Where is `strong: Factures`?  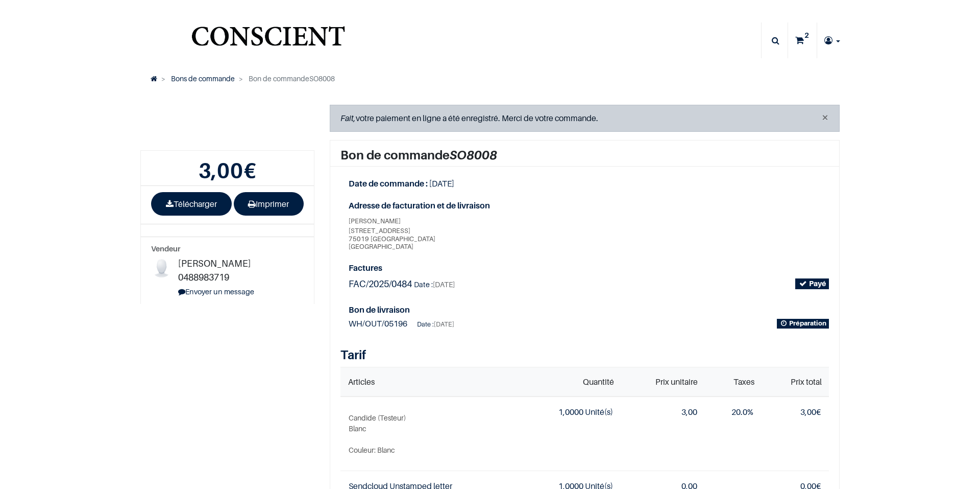 strong: Factures is located at coordinates (589, 268).